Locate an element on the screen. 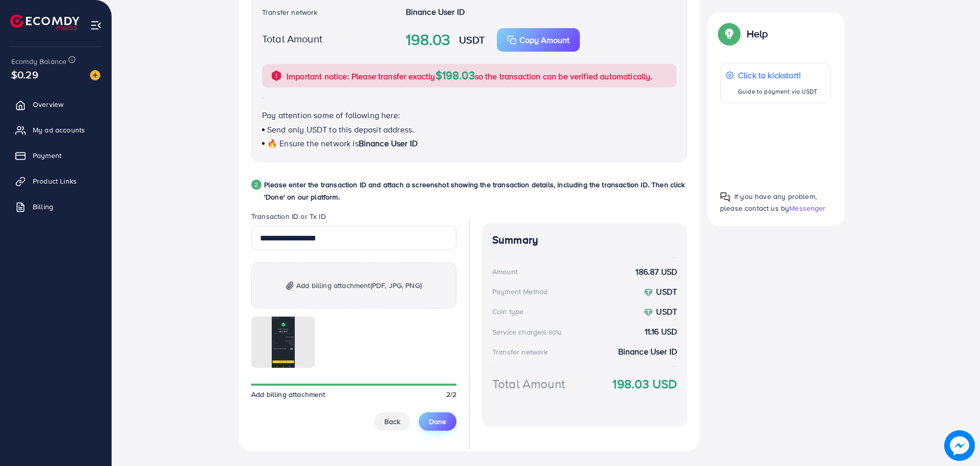 Image resolution: width=980 pixels, height=466 pixels. span: $0.29 is located at coordinates (24, 75).